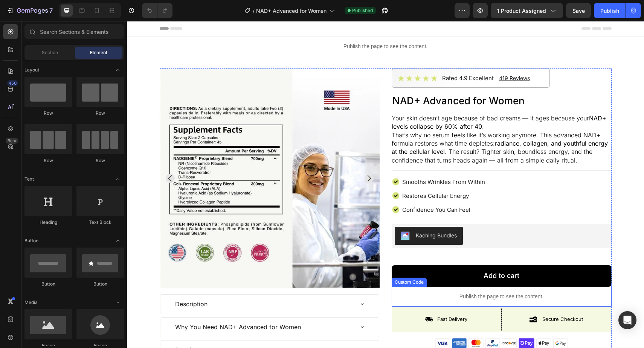  I want to click on p: Your skin doesn’t age because of bad creams — it ages because your ., so click(372, 101).